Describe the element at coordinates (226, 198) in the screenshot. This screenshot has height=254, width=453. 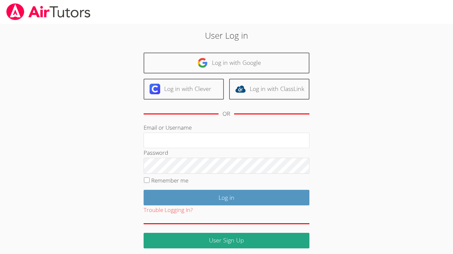
I see `input: Log in` at that location.